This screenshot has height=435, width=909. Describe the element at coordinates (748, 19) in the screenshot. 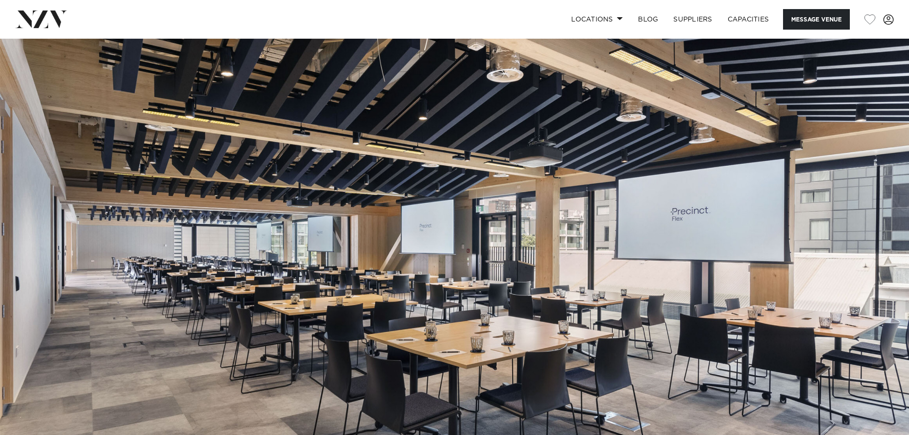

I see `a: Capacities` at that location.